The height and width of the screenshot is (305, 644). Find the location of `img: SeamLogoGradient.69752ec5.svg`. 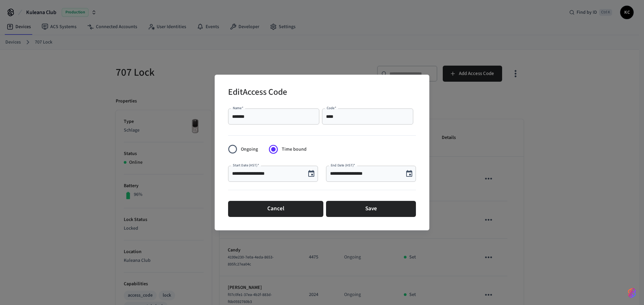

img: SeamLogoGradient.69752ec5.svg is located at coordinates (632, 293).